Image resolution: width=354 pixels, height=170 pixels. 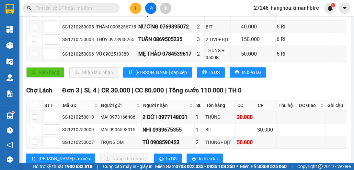 What do you see at coordinates (332, 5) in the screenshot?
I see `span: 1` at bounding box center [332, 5].